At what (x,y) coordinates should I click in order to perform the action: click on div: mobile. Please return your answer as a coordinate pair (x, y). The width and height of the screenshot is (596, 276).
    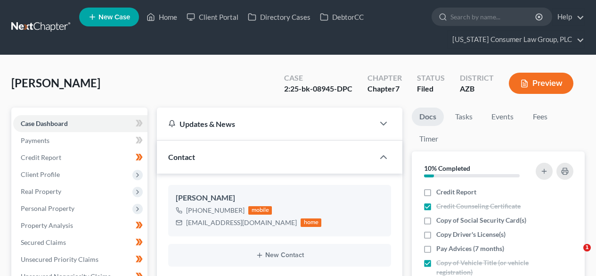
    Looking at the image, I should click on (260, 210).